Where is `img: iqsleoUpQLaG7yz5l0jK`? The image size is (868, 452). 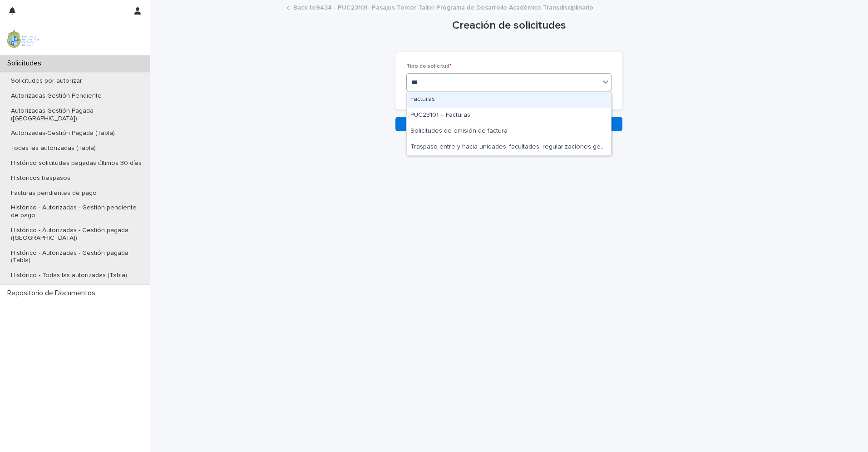 img: iqsleoUpQLaG7yz5l0jK is located at coordinates (23, 38).